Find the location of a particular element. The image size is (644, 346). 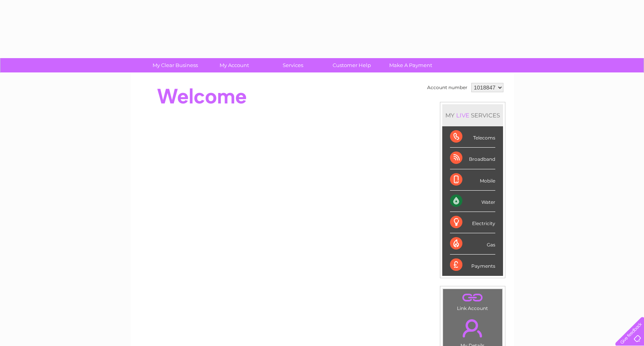

div: Water is located at coordinates (472, 201).